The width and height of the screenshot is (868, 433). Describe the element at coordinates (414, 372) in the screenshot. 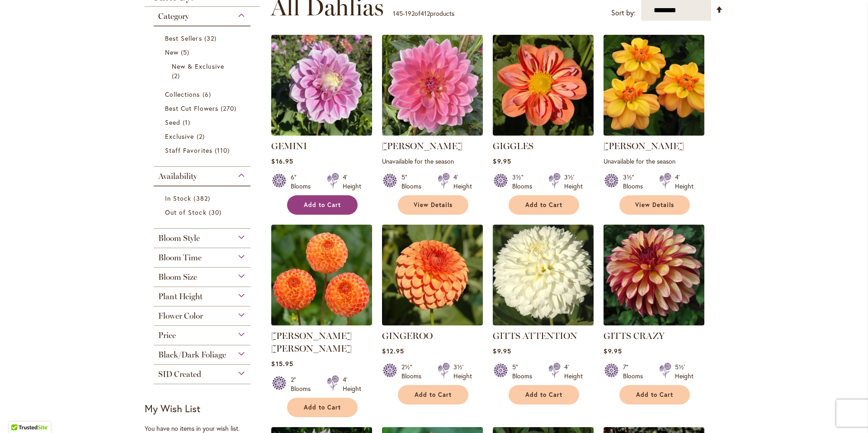

I see `div: 2½" Blooms` at that location.